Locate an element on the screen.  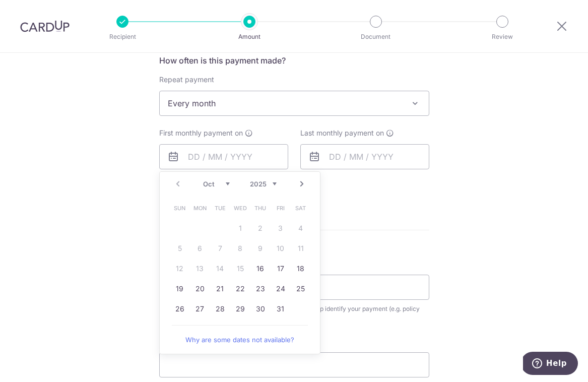
a: 23 is located at coordinates (260, 289).